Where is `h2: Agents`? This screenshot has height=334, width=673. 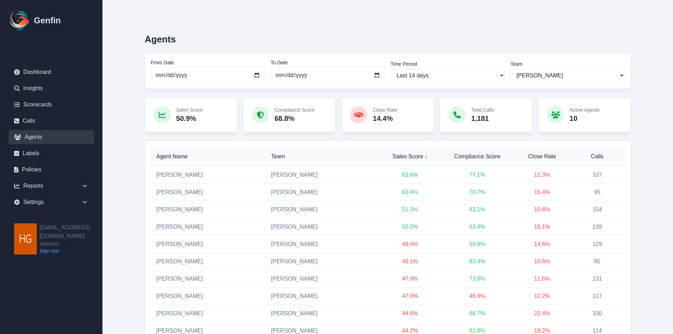
h2: Agents is located at coordinates (160, 39).